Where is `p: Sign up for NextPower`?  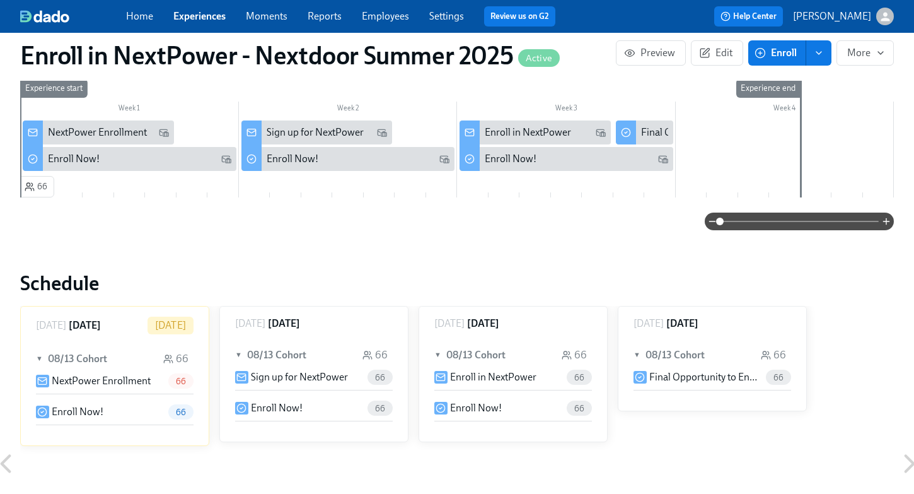
p: Sign up for NextPower is located at coordinates (299, 377).